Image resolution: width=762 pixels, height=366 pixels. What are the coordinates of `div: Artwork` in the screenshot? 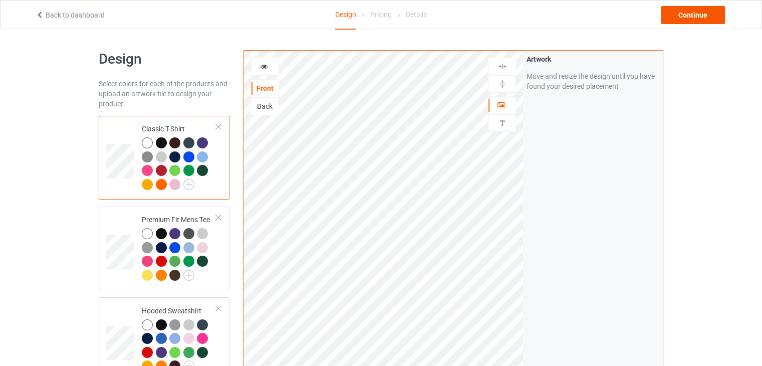 It's located at (592, 59).